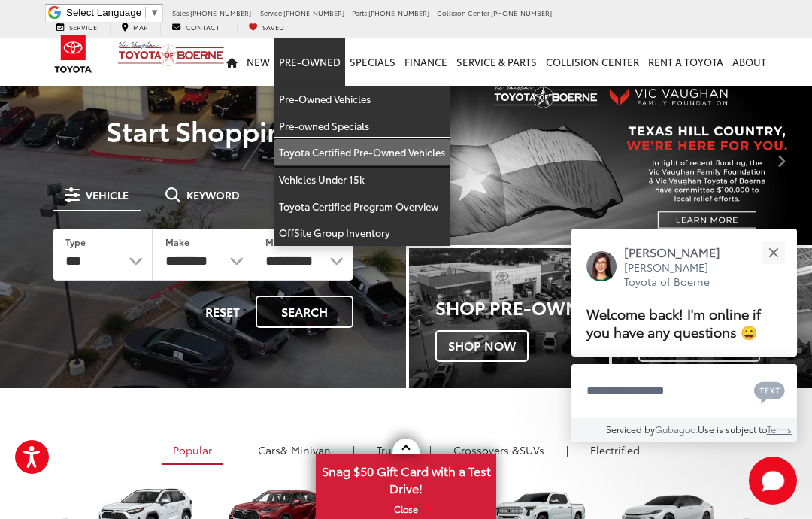  Describe the element at coordinates (773, 480) in the screenshot. I see `button: Toggle Chat Window` at that location.